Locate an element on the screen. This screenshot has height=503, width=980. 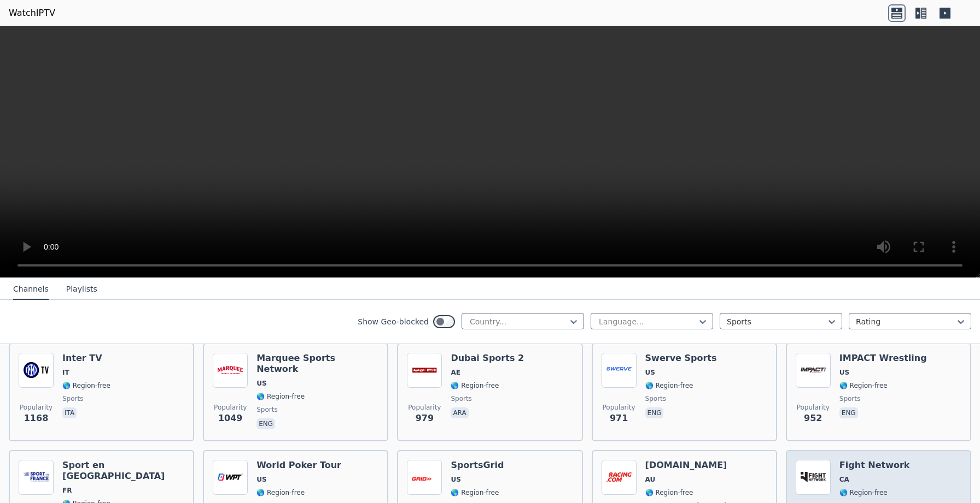
span: 1049 is located at coordinates (230, 419).